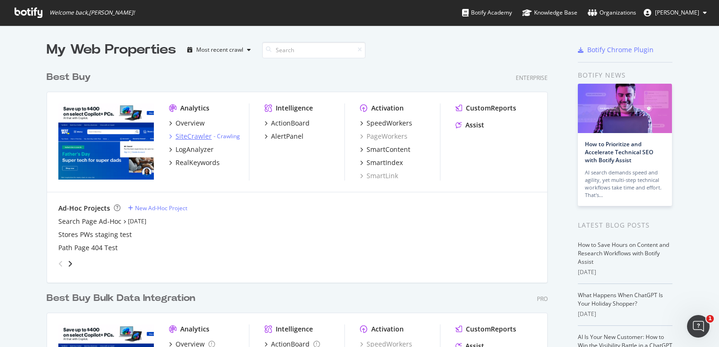 This screenshot has height=347, width=719. What do you see at coordinates (228, 136) in the screenshot?
I see `a: Crawling` at bounding box center [228, 136].